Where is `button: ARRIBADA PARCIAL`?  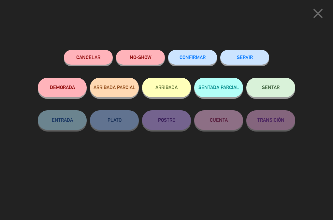
button: ARRIBADA PARCIAL is located at coordinates (114, 87).